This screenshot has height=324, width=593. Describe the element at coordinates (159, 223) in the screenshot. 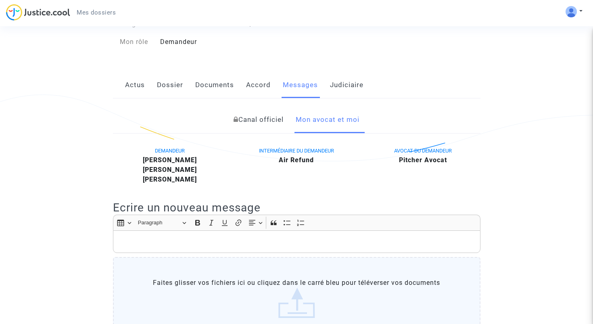

I see `span: Paragraph` at that location.